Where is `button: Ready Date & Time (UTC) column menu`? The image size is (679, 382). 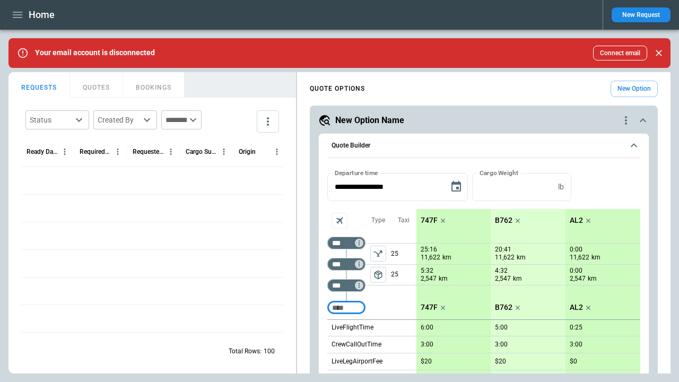
button: Ready Date & Time (UTC) column menu is located at coordinates (65, 152).